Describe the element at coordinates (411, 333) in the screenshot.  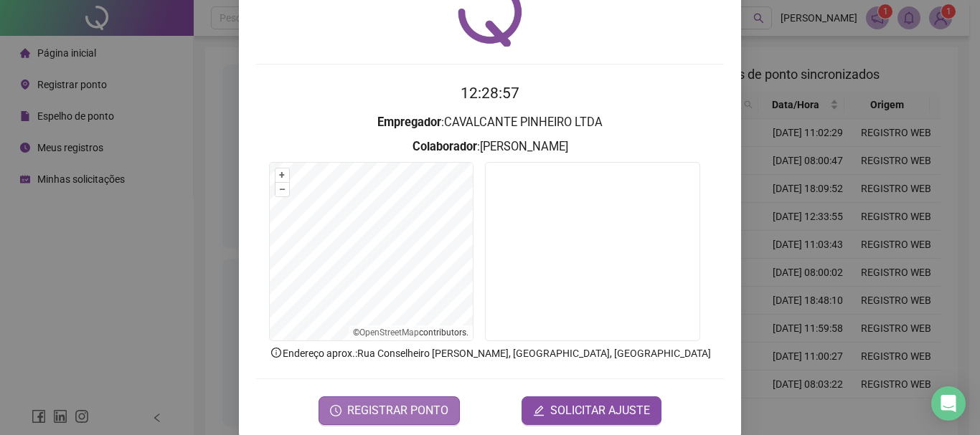
I see `li: © contributors.` at that location.